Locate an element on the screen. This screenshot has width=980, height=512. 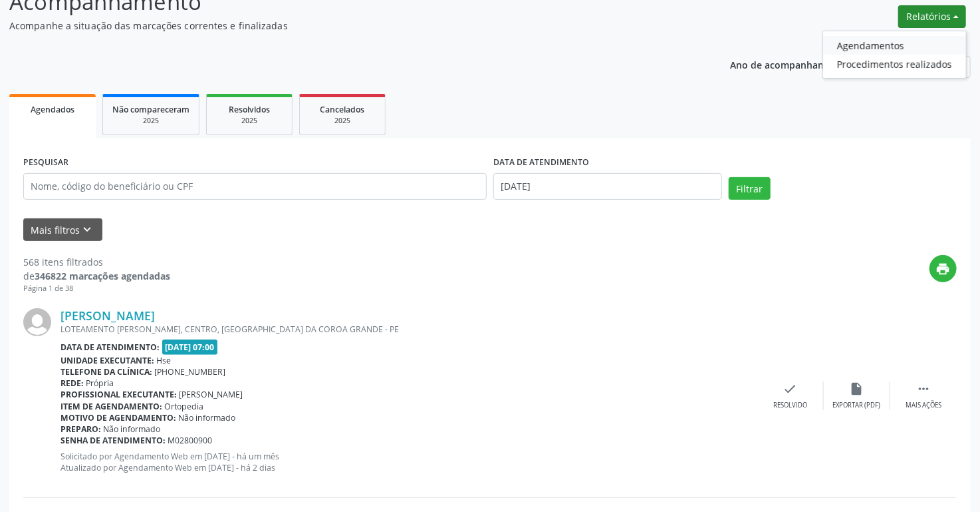
button: print is located at coordinates (943, 268).